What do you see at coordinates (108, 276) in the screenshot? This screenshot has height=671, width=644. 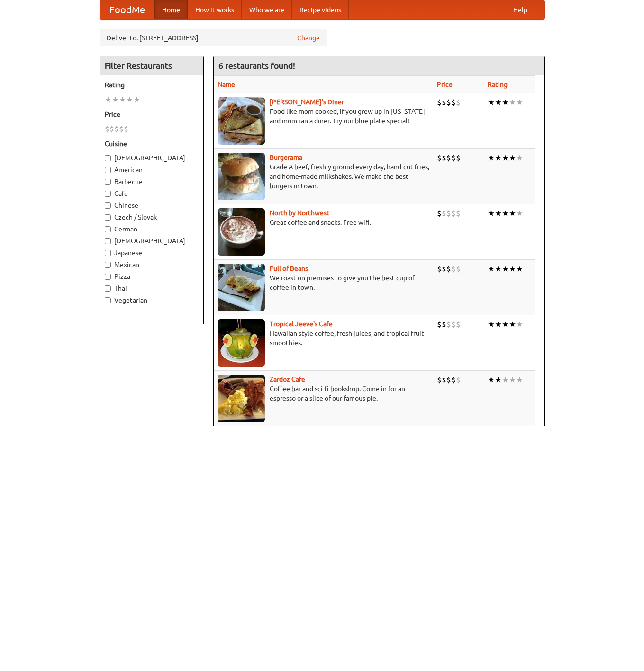 I see `input: Pizza` at bounding box center [108, 276].